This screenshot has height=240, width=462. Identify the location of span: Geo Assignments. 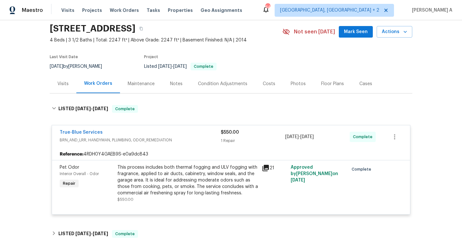
(222, 10).